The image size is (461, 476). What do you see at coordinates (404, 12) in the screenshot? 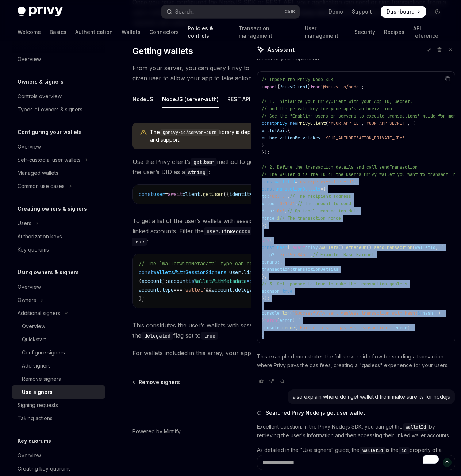
I see `a: Dashboard` at bounding box center [404, 12].